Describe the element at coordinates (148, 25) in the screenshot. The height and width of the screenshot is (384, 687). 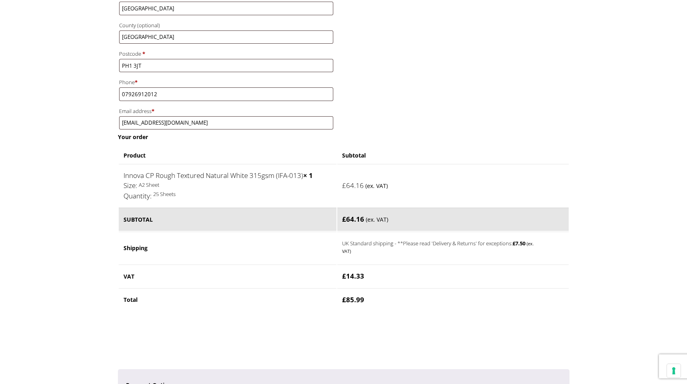
I see `span: (optional)` at that location.